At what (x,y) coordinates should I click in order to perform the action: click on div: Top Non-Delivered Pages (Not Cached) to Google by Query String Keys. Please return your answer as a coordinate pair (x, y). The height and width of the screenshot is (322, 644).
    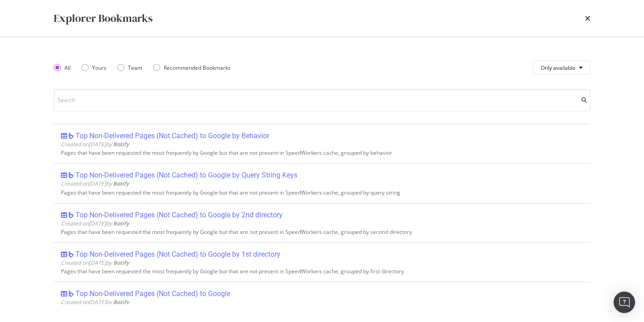
    Looking at the image, I should click on (187, 175).